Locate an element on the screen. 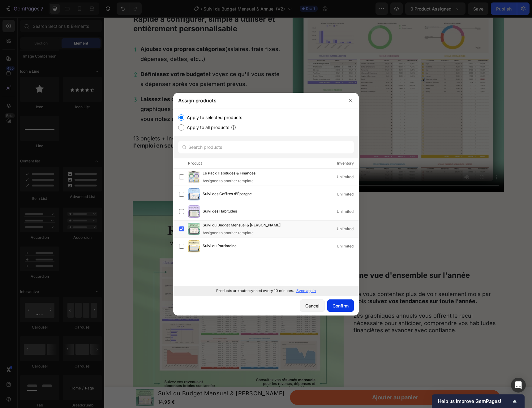  p: Sync again is located at coordinates (306, 291).